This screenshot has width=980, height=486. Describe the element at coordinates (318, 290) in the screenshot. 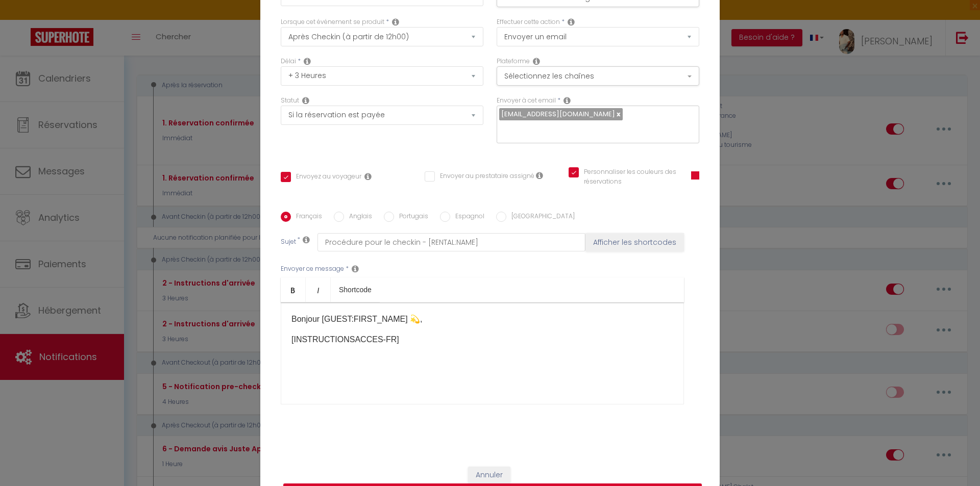

I see `a: Italic` at that location.